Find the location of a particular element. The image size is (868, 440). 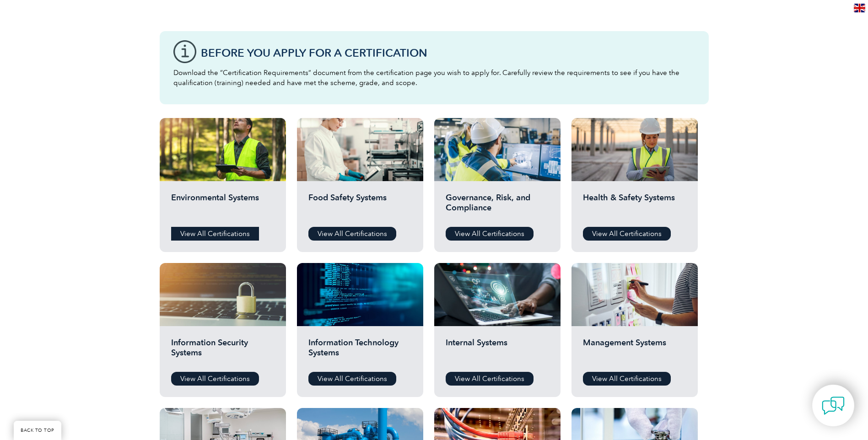

h2: Food Safety Systems is located at coordinates (360, 206).